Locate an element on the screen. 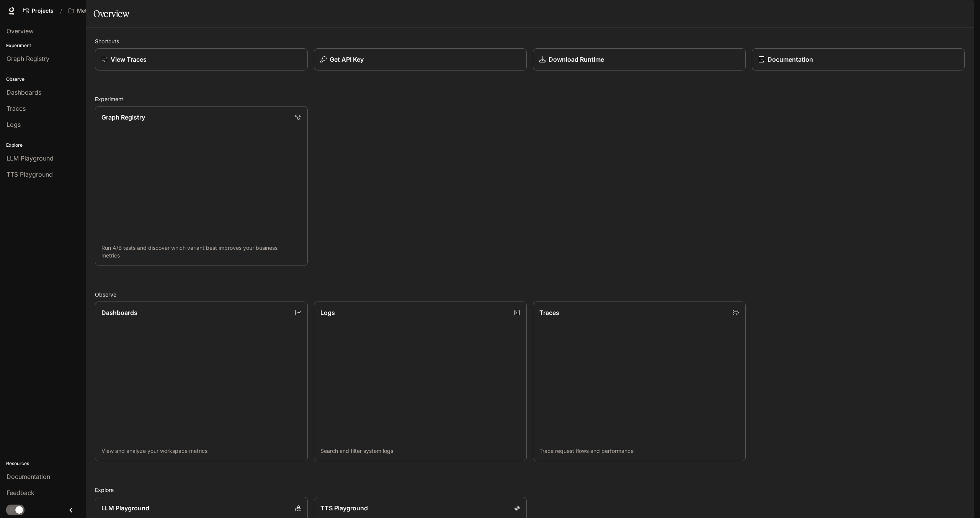 Image resolution: width=980 pixels, height=518 pixels. p: Get API Key is located at coordinates (347, 60).